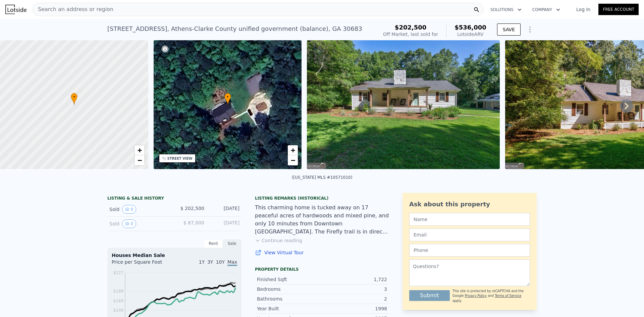 The height and width of the screenshot is (317, 644). What do you see at coordinates (355, 309) in the screenshot?
I see `div: 1998` at bounding box center [355, 309].